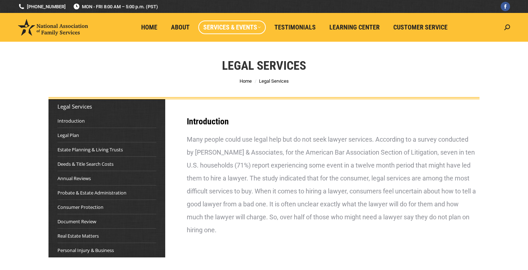 This screenshot has width=528, height=270. I want to click on a: Document Review, so click(77, 221).